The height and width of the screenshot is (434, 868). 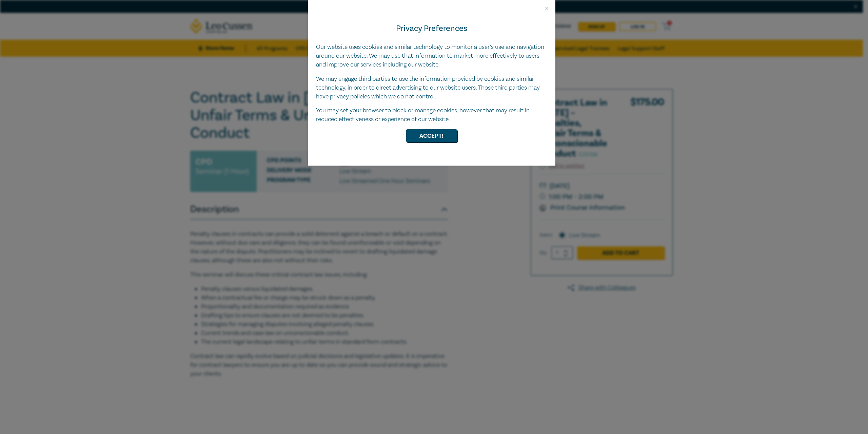 I want to click on h4: Privacy Preferences, so click(x=432, y=28).